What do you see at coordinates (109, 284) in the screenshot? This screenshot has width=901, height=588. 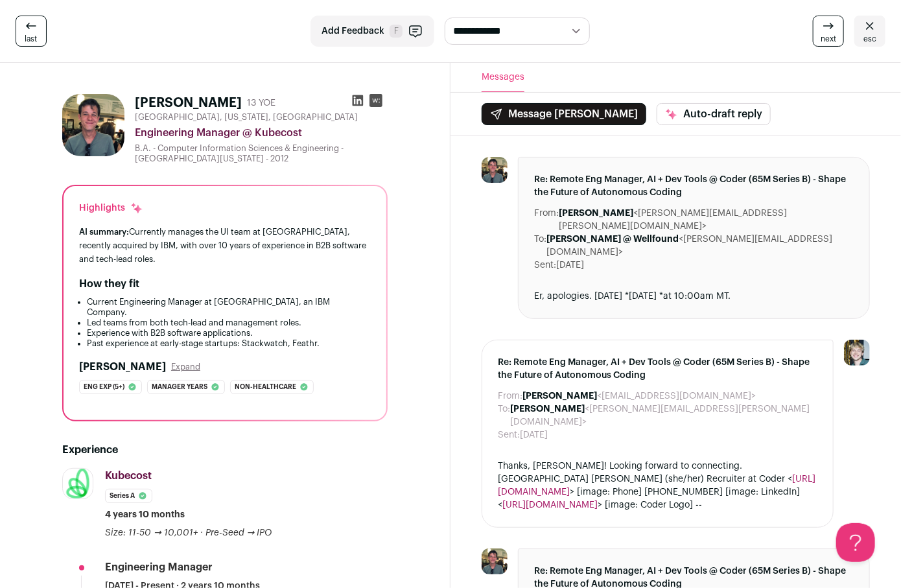 I see `h2: How they fit` at bounding box center [109, 284].